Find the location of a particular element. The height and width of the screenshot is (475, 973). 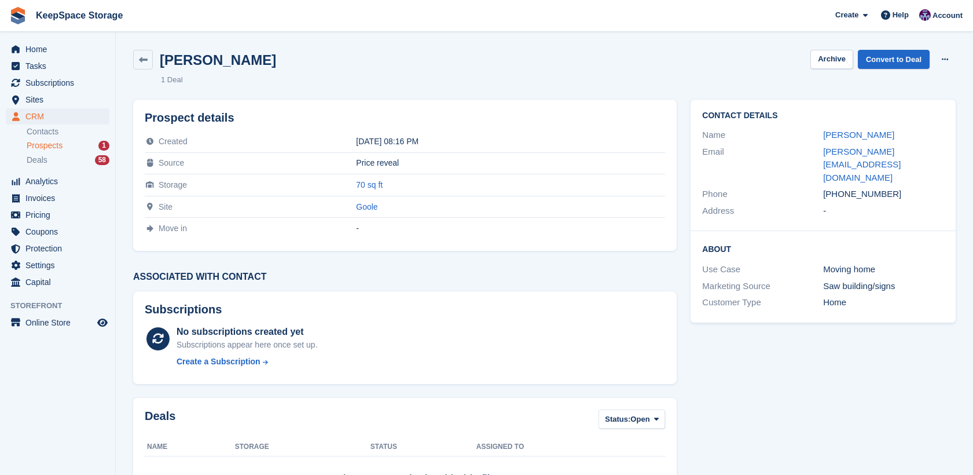

div: Name is located at coordinates (763, 135).